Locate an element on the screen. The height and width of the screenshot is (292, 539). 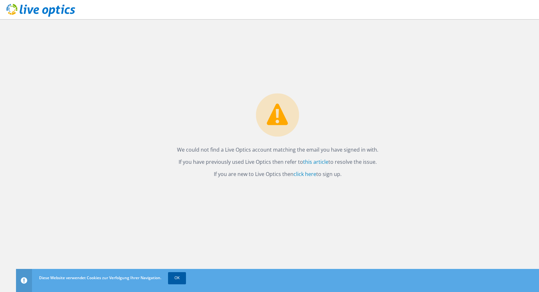
p: We could not find a Live Optics account matching the email you have signed in with. is located at coordinates (278, 150).